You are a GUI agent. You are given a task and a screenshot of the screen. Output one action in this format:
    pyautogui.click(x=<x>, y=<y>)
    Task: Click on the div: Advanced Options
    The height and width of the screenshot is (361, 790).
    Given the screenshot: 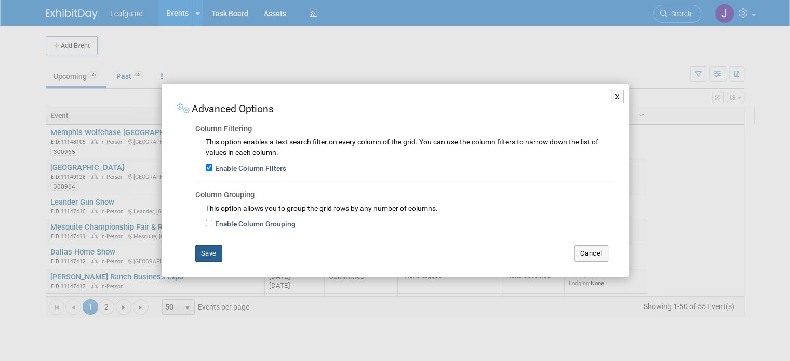 What is the action you would take?
    pyautogui.click(x=395, y=108)
    